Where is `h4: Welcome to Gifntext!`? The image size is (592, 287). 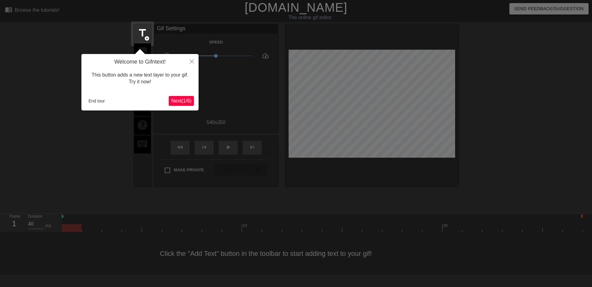 h4: Welcome to Gifntext! is located at coordinates (140, 62).